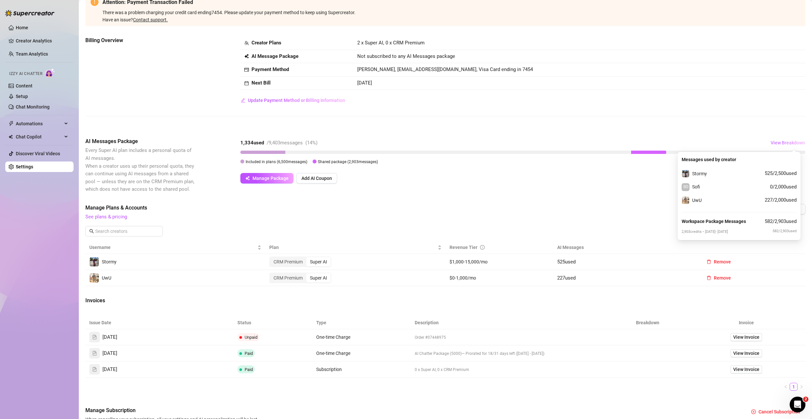 Image resolution: width=812 pixels, height=419 pixels. I want to click on th: Status, so click(273, 322).